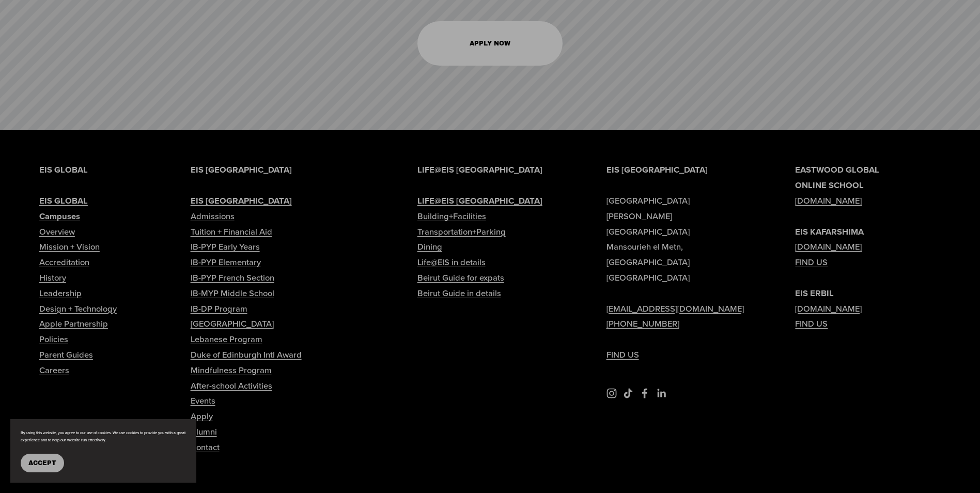  What do you see at coordinates (451, 217) in the screenshot?
I see `a: Building+Facilities` at bounding box center [451, 217].